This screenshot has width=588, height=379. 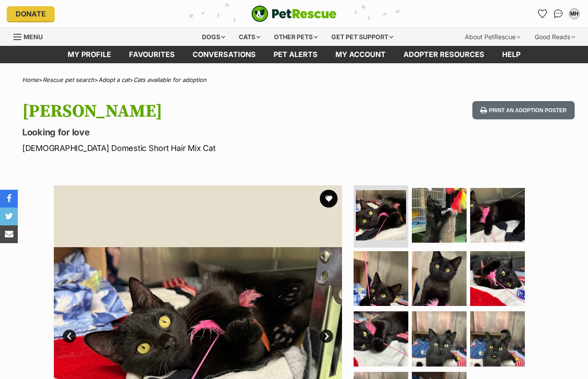 I want to click on ul: Account quick links, so click(x=558, y=14).